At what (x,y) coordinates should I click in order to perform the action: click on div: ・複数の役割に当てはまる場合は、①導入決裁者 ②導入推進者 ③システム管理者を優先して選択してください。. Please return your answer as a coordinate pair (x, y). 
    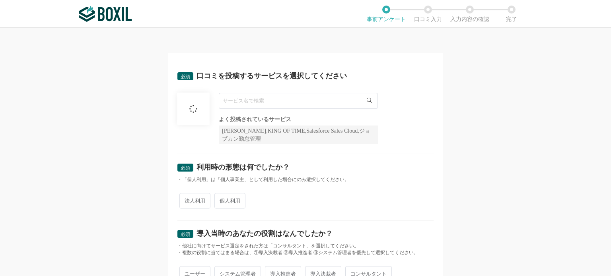
    Looking at the image, I should click on (305, 253).